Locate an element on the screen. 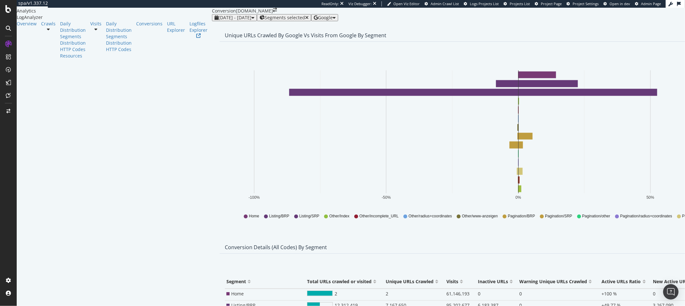 This screenshot has width=685, height=306. a: Open Viz Editor is located at coordinates (404, 4).